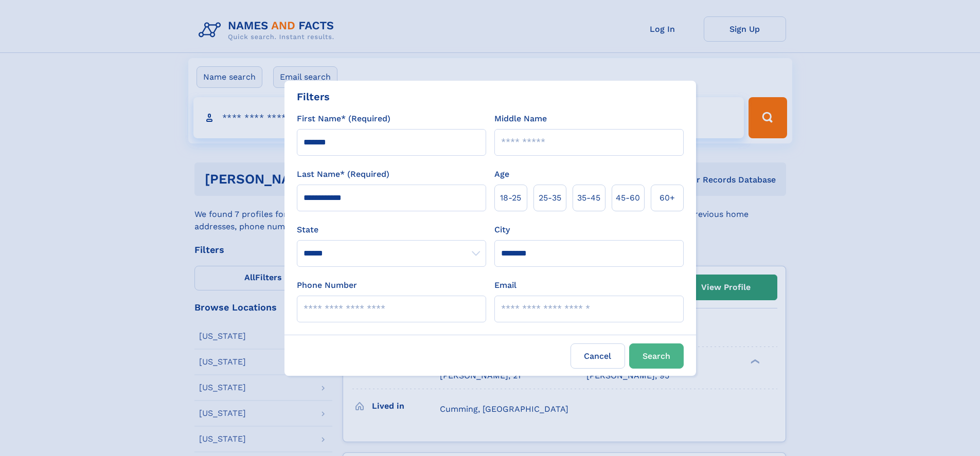 The height and width of the screenshot is (456, 980). What do you see at coordinates (392, 230) in the screenshot?
I see `label: State` at bounding box center [392, 230].